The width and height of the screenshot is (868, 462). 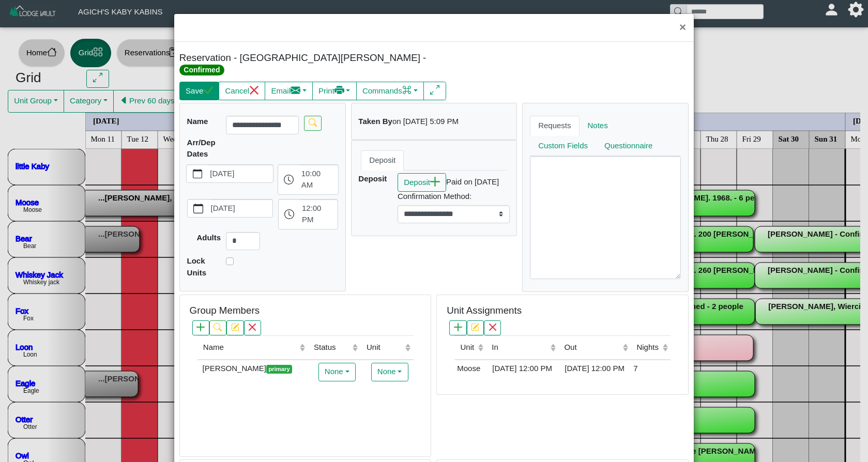 I want to click on svg: arrows angle expand, so click(x=435, y=90).